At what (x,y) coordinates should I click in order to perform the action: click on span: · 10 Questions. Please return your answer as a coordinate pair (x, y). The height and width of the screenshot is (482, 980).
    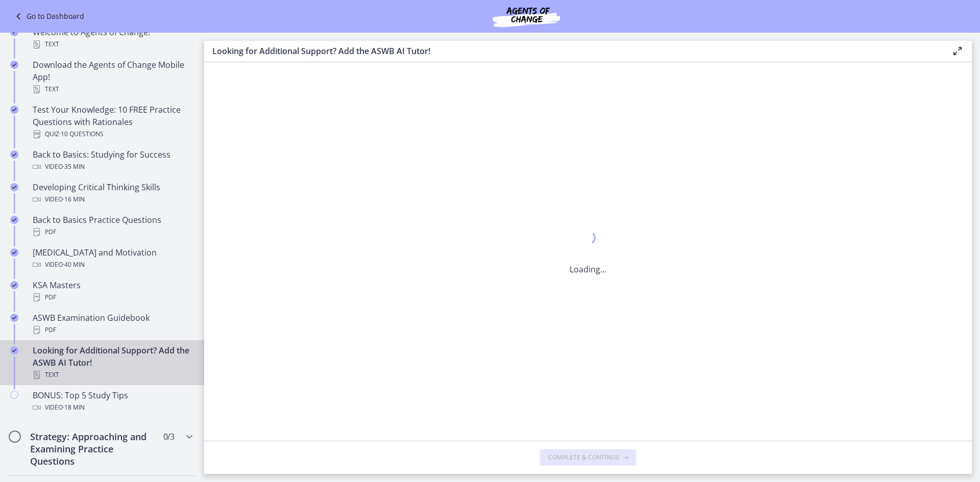
    Looking at the image, I should click on (81, 134).